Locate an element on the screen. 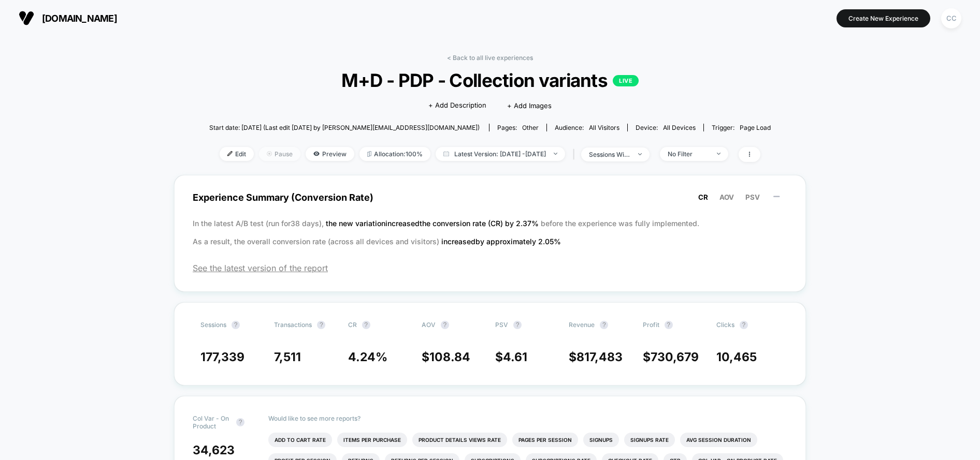 The image size is (980, 460). div: CC is located at coordinates (951, 18).